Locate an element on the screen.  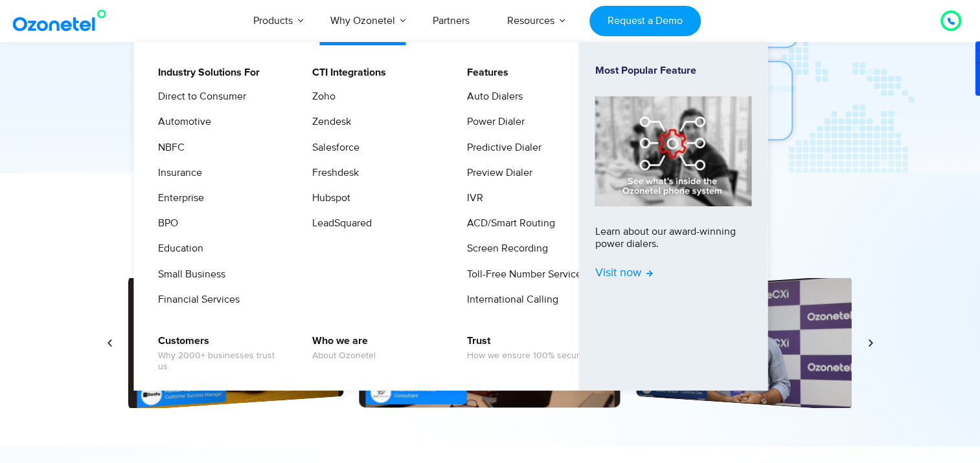
div: Previous slide is located at coordinates (110, 343).